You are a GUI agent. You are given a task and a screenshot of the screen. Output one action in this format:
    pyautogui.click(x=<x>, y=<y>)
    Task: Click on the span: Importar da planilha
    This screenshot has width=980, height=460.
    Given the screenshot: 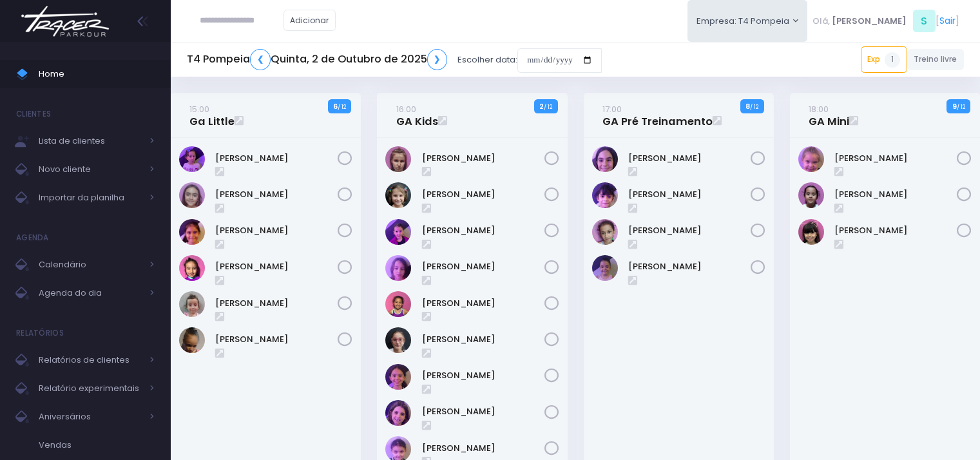 What is the action you would take?
    pyautogui.click(x=91, y=197)
    